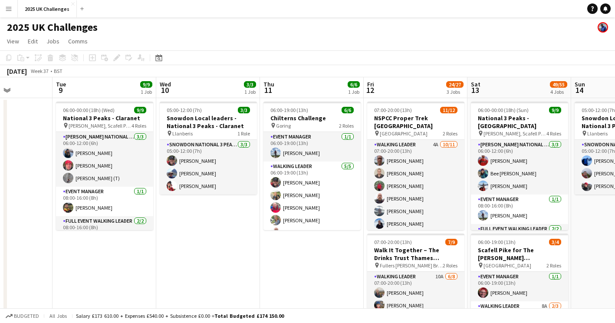 This screenshot has height=323, width=615. Describe the element at coordinates (165, 90) in the screenshot. I see `span: 10` at that location.